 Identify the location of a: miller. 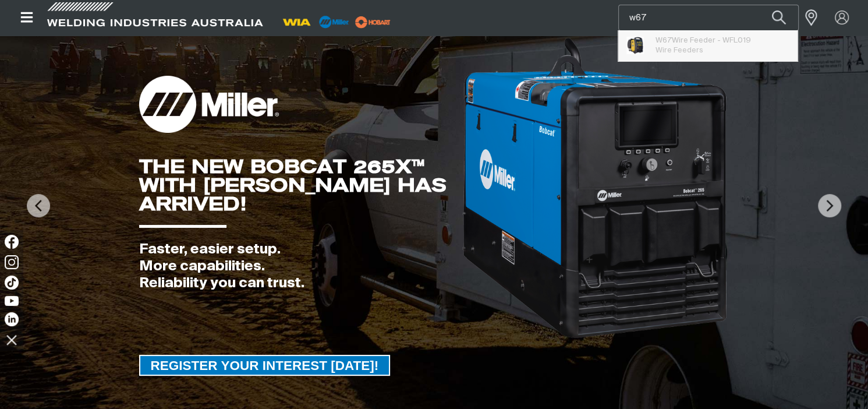
(373, 22).